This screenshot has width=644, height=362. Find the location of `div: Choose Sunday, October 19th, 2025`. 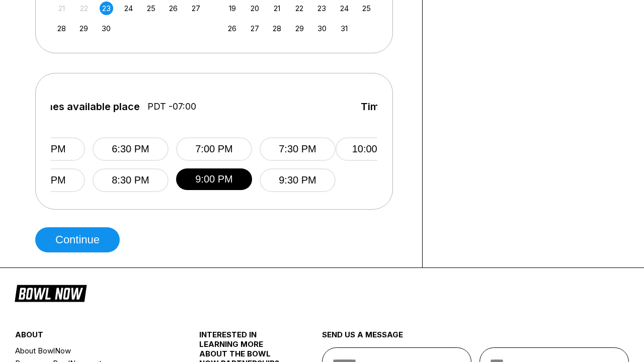

div: Choose Sunday, October 19th, 2025 is located at coordinates (232, 8).